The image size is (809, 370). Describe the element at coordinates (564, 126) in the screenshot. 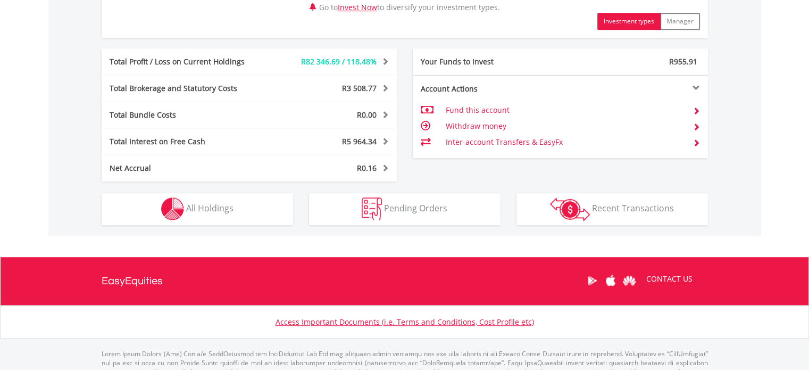

I see `td: Withdraw money` at that location.